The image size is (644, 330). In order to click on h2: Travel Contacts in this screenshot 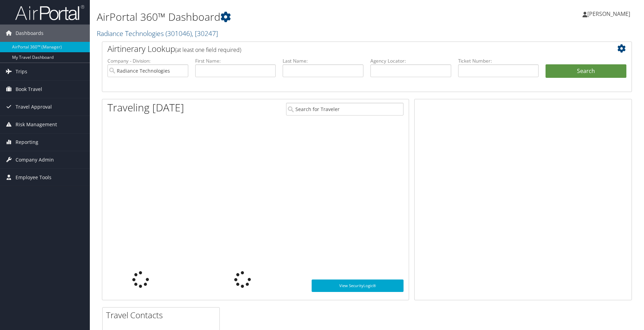, I will do `click(163, 315)`.